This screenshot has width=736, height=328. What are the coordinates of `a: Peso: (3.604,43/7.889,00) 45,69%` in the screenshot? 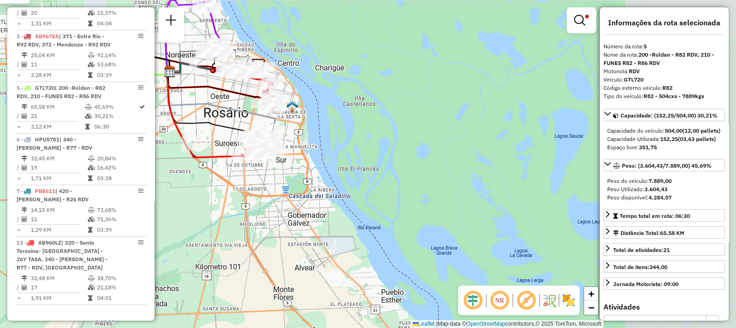 It's located at (664, 165).